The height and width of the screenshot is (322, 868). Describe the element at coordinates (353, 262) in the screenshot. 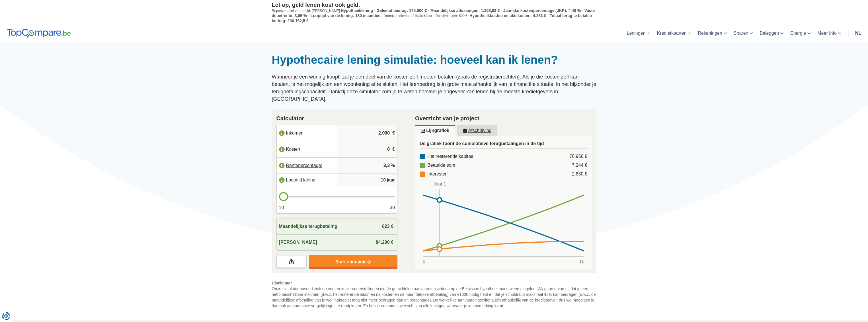

I see `a: Start simulatie` at that location.